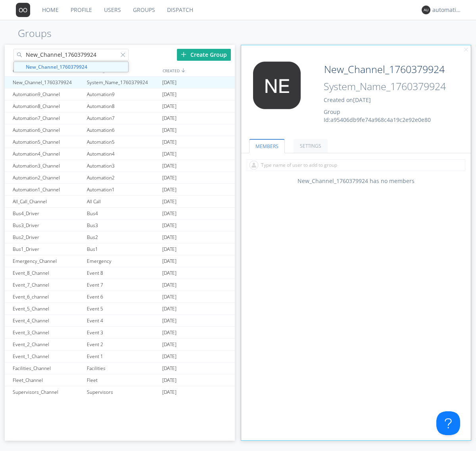  What do you see at coordinates (123, 118) in the screenshot?
I see `div: Automation7` at bounding box center [123, 118].